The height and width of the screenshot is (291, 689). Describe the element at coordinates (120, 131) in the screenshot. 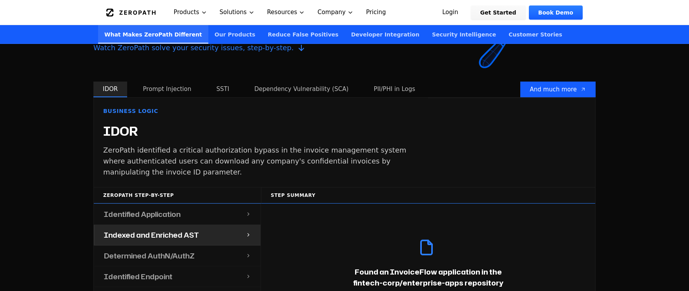

I see `h4: IDOR` at that location.